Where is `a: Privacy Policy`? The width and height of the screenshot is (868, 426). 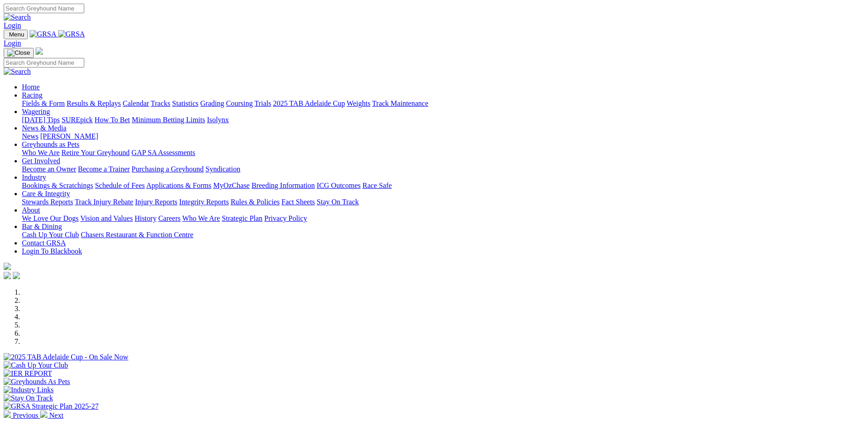
a: Privacy Policy is located at coordinates (286, 218).